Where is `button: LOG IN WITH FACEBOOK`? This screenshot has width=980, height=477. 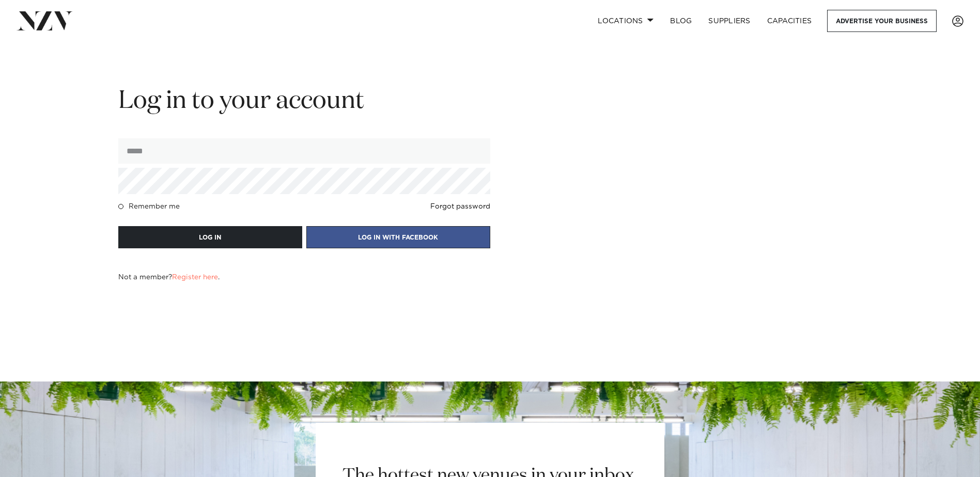 button: LOG IN WITH FACEBOOK is located at coordinates (398, 237).